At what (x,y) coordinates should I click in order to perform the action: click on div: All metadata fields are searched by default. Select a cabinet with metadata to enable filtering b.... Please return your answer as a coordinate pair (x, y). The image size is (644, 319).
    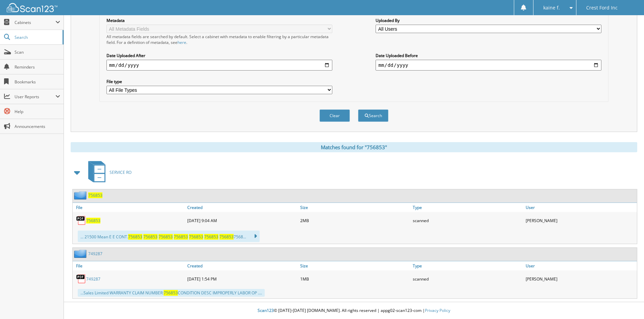
    Looking at the image, I should click on (220, 39).